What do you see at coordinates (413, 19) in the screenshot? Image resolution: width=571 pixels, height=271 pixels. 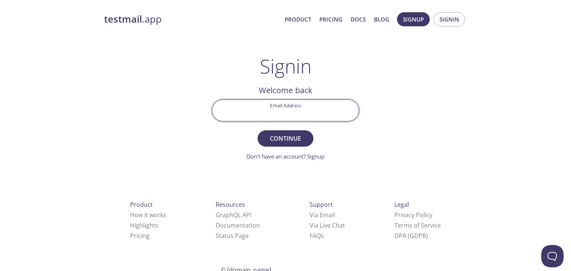 I see `span: Signup` at bounding box center [413, 19].